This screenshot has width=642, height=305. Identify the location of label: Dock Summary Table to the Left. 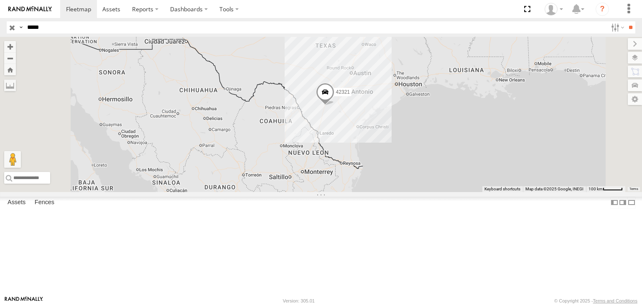
(614, 202).